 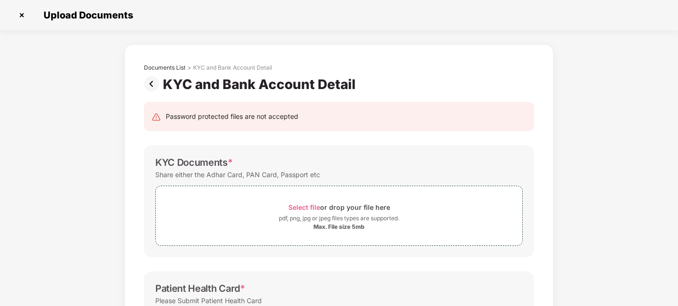 What do you see at coordinates (339, 218) in the screenshot?
I see `div: pdf, png, jpg or jpeg files types are supported.` at bounding box center [339, 218].